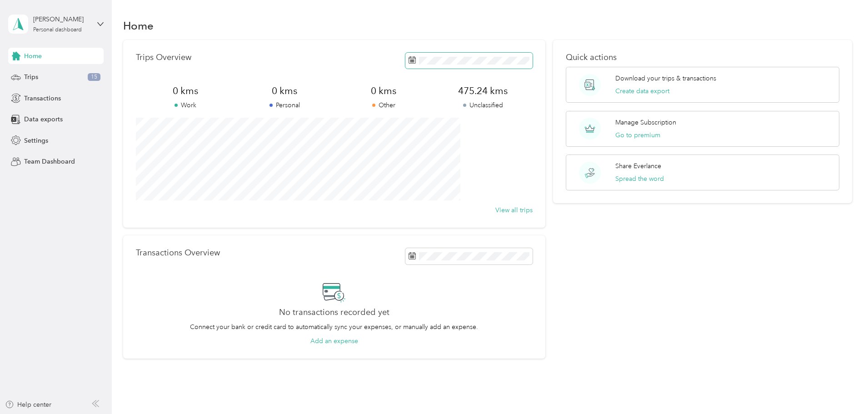  What do you see at coordinates (94, 78) in the screenshot?
I see `span: 15` at bounding box center [94, 78].